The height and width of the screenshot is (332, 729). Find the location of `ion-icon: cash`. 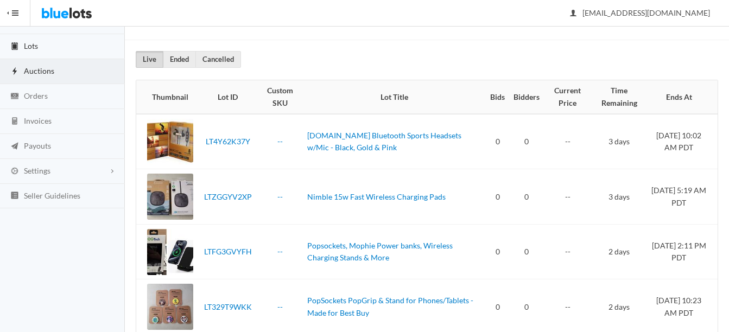

ion-icon: cash is located at coordinates (15, 97).